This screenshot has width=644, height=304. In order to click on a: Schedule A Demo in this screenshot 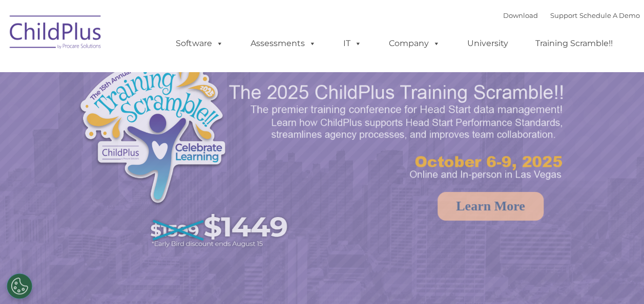, I will do `click(610, 15)`.